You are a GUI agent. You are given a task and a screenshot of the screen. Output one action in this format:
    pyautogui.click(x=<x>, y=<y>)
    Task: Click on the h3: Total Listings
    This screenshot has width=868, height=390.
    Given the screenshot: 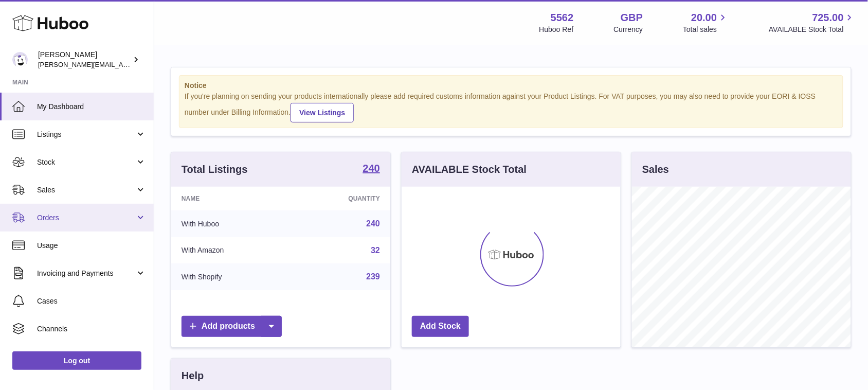 What is the action you would take?
    pyautogui.click(x=214, y=169)
    